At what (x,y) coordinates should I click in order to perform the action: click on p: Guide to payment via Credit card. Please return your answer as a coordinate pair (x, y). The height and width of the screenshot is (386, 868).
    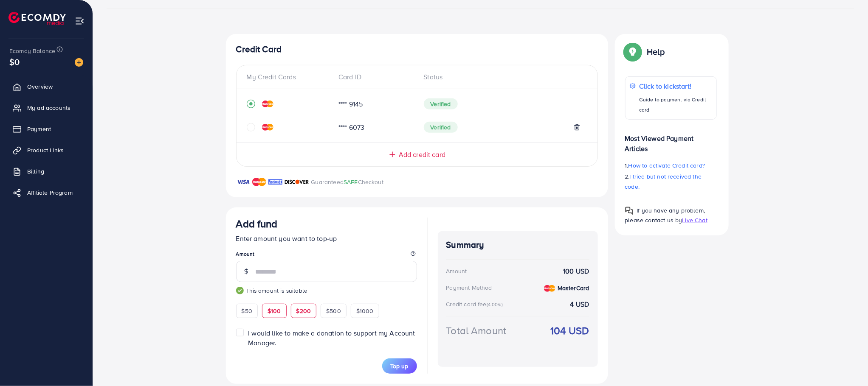
    Looking at the image, I should click on (675, 105).